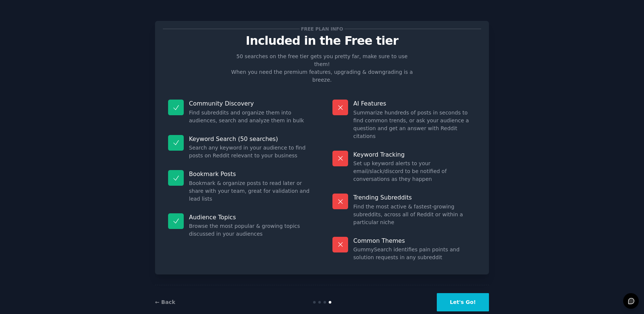 Image resolution: width=644 pixels, height=314 pixels. Describe the element at coordinates (250, 217) in the screenshot. I see `p: Audience Topics` at that location.